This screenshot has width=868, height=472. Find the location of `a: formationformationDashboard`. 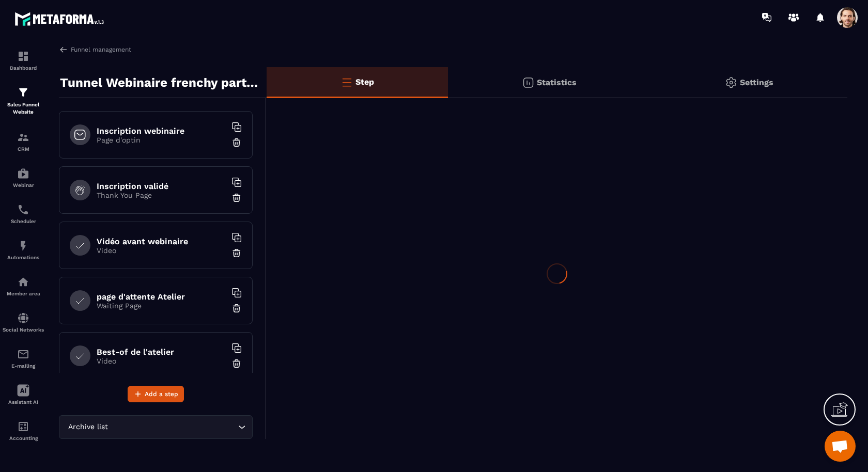

a: formationformationDashboard is located at coordinates (24, 60).